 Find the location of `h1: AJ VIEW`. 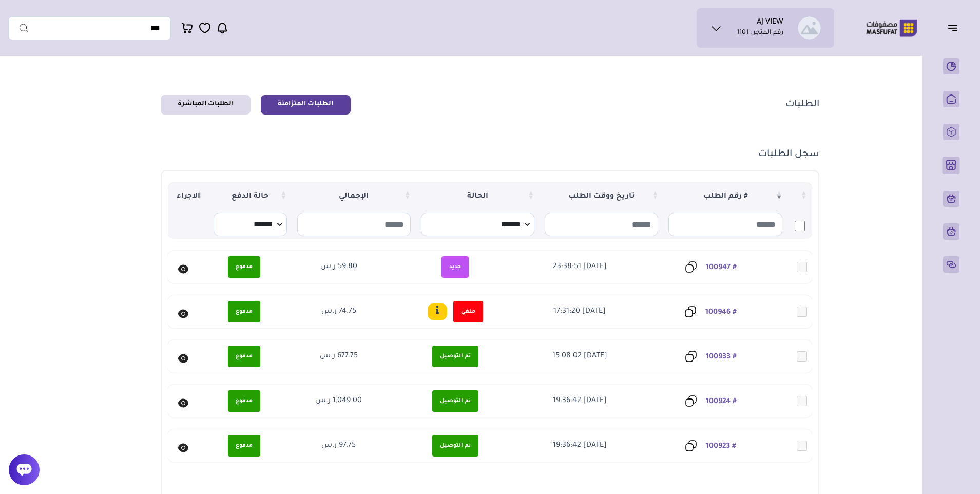

h1: AJ VIEW is located at coordinates (770, 23).